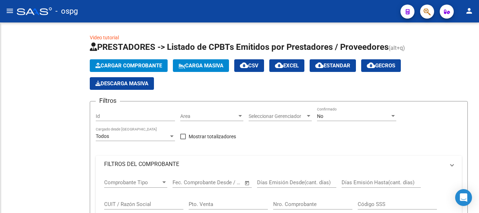 Image resolution: width=479 pixels, height=213 pixels. Describe the element at coordinates (187, 182) in the screenshot. I see `input: Fecha inicio` at that location.